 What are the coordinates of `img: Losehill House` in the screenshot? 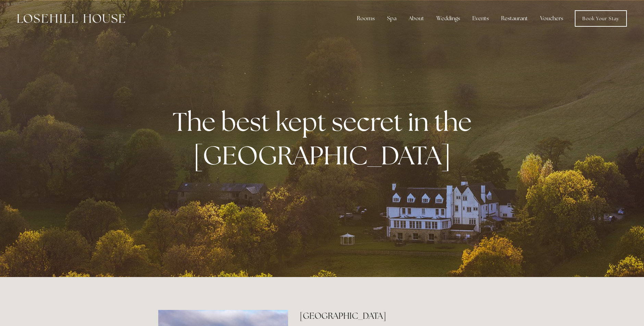 It's located at (71, 19).